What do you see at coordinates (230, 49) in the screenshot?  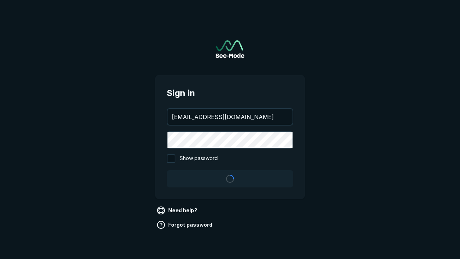 I see `img: See-Mode Logo` at bounding box center [230, 49].